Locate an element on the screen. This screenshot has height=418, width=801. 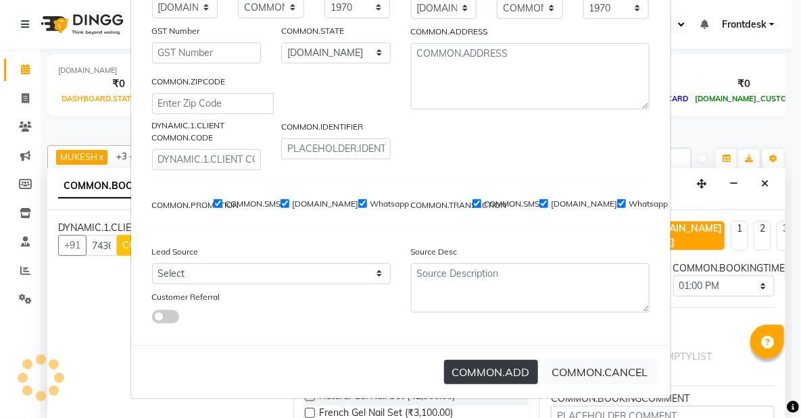
label: COMMON.PROMOTION is located at coordinates (195, 206).